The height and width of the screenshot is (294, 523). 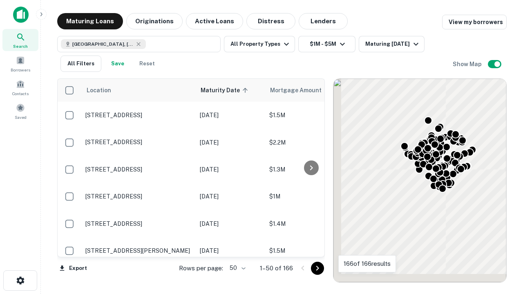 I want to click on button: Originations, so click(x=154, y=21).